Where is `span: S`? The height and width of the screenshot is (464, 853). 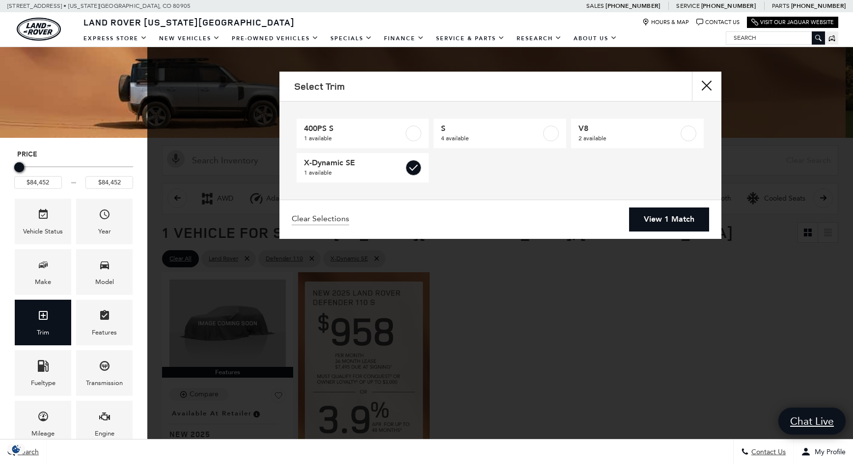
span: S is located at coordinates (491, 129).